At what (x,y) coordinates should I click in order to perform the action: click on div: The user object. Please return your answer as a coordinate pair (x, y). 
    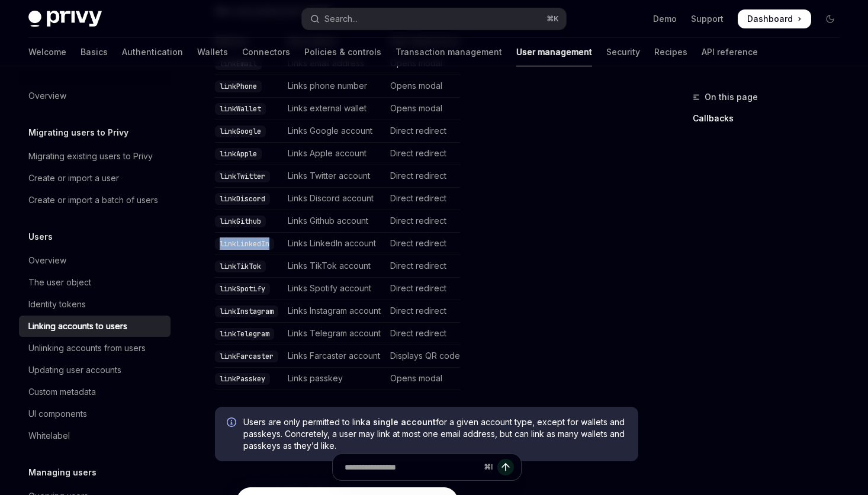
    Looking at the image, I should click on (60, 282).